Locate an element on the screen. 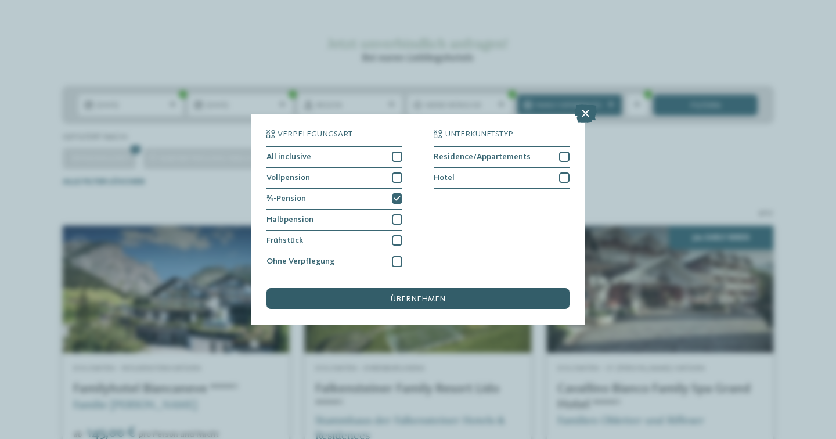 This screenshot has height=439, width=836. span: Vollpension is located at coordinates (288, 178).